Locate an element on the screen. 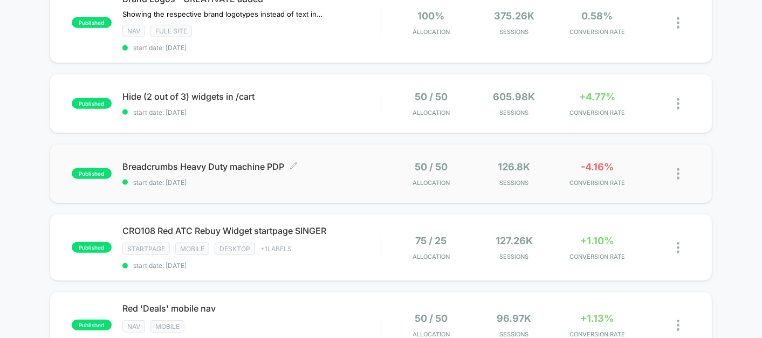  span: 375.26k is located at coordinates (514, 16).